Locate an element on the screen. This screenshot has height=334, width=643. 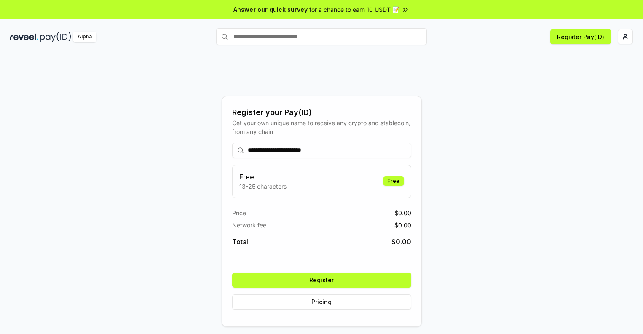
span: Total is located at coordinates (240, 242).